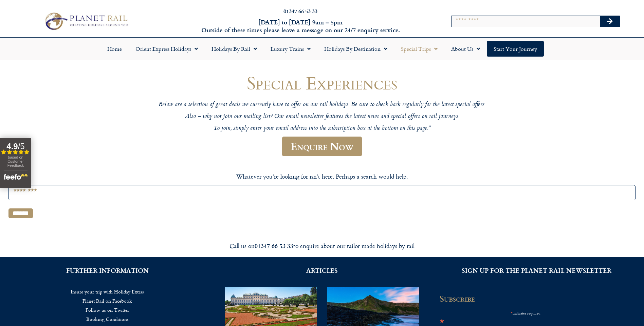 The image size is (644, 326). Describe the element at coordinates (492, 299) in the screenshot. I see `h2: Subscribe` at that location.